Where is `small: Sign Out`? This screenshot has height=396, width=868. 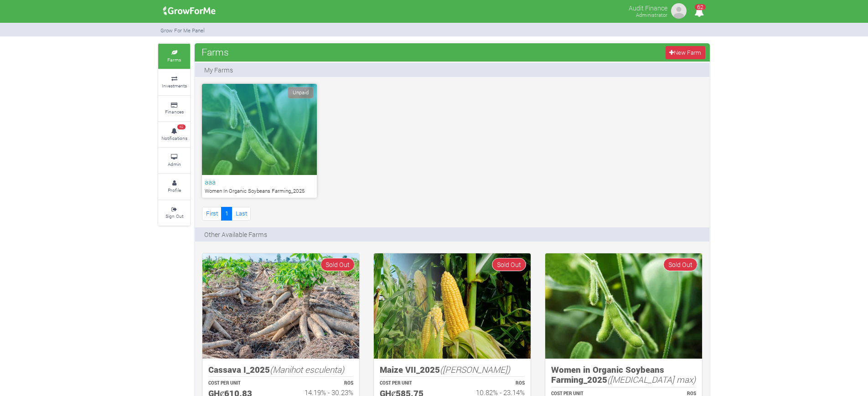 small: Sign Out is located at coordinates (174, 216).